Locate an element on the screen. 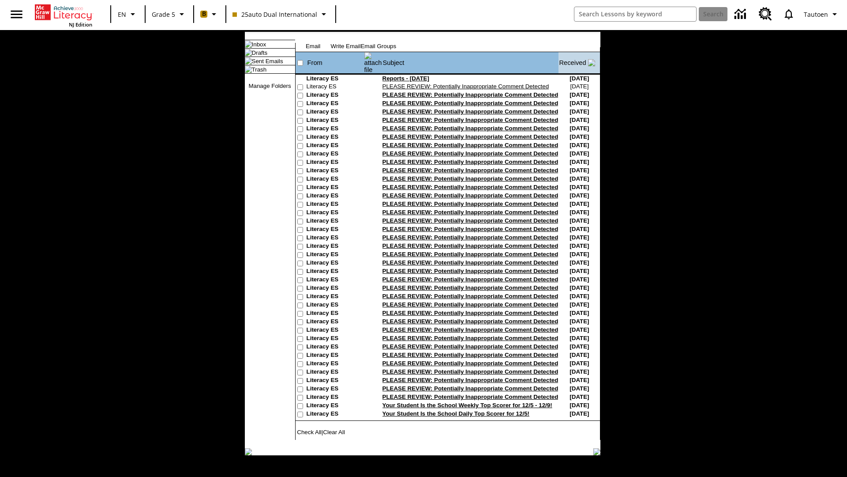 Image resolution: width=847 pixels, height=477 pixels. a: From is located at coordinates (315, 63).